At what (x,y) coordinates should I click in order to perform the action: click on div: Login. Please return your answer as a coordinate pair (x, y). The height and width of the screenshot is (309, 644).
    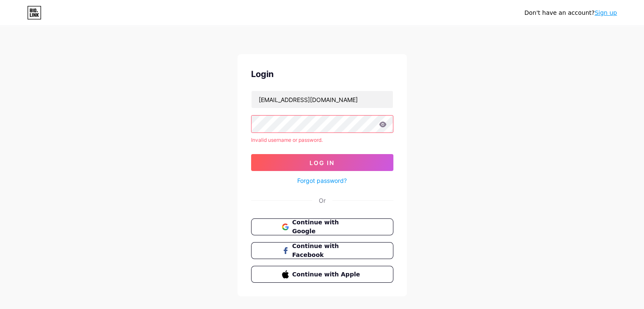
    Looking at the image, I should click on (322, 74).